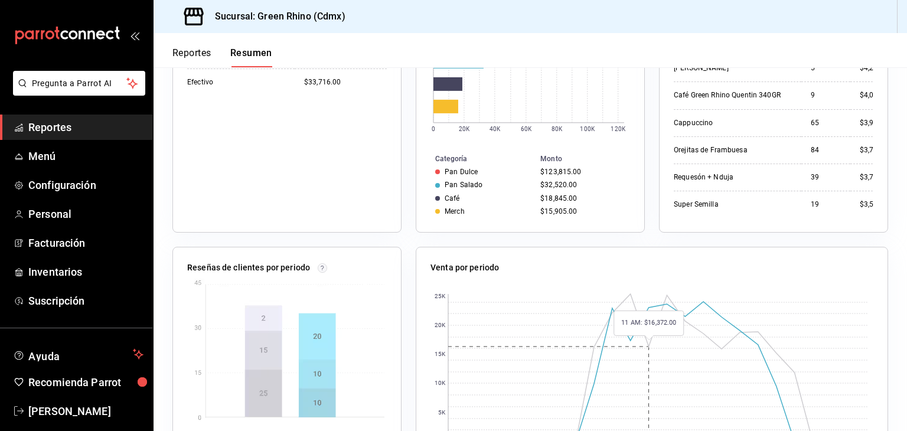 The height and width of the screenshot is (431, 907). I want to click on span: Configuración, so click(86, 185).